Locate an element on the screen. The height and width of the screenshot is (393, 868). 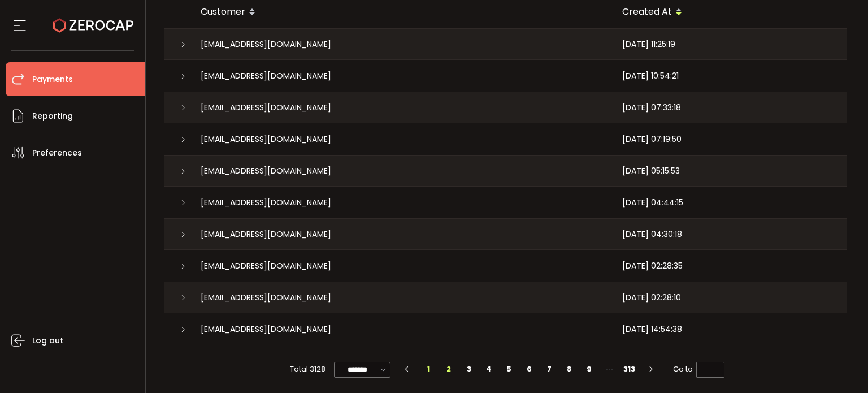
li: 7 is located at coordinates (549, 369).